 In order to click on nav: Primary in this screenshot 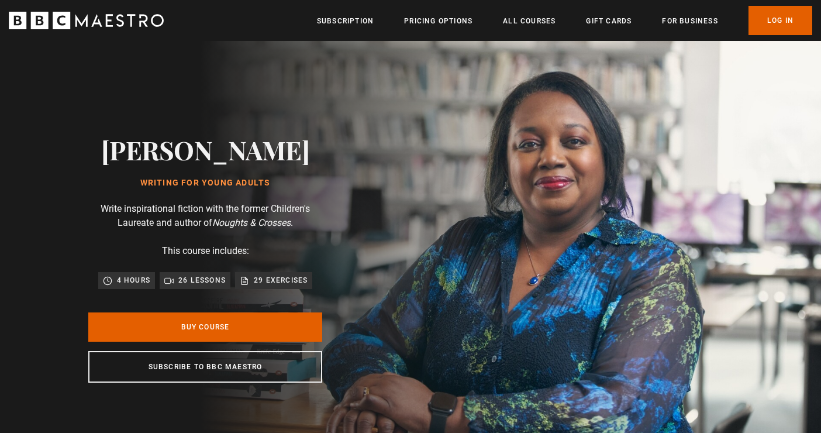, I will do `click(564, 20)`.